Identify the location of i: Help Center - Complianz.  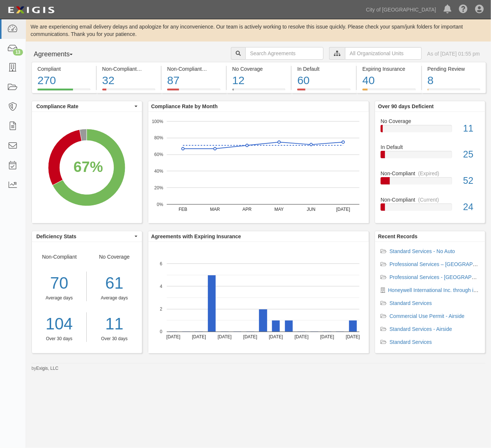
(463, 10).